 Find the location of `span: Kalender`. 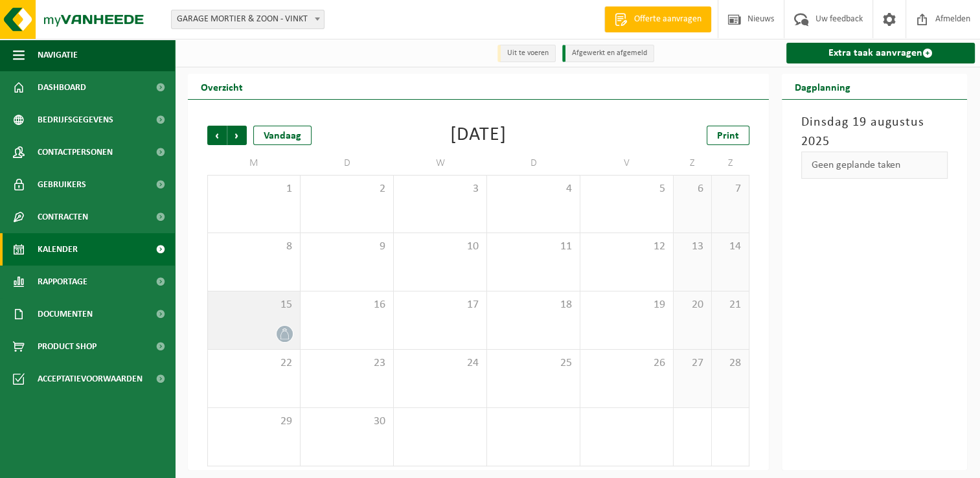

span: Kalender is located at coordinates (58, 250).